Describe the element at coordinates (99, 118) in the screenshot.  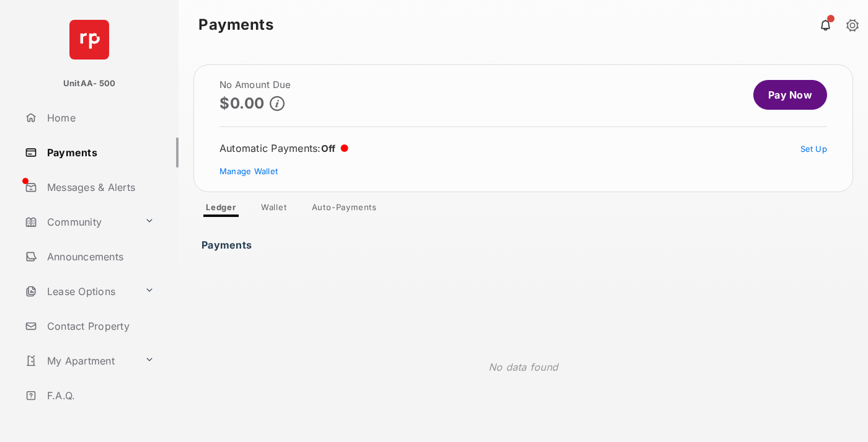
I see `a: Home` at that location.